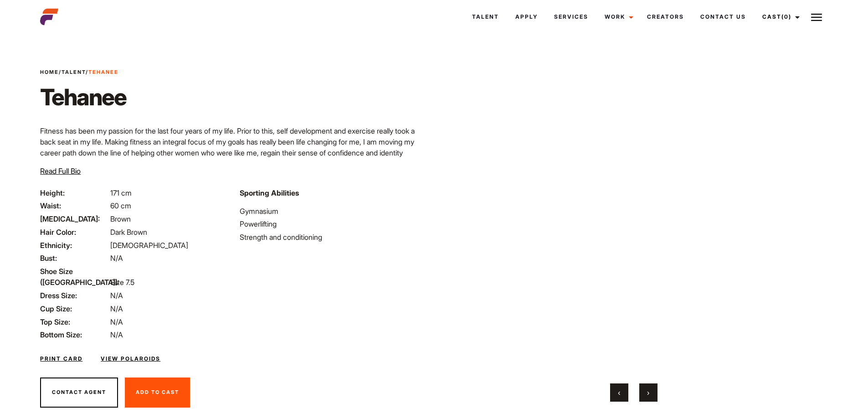 This screenshot has height=419, width=868. What do you see at coordinates (334, 211) in the screenshot?
I see `li: Gymnasium` at bounding box center [334, 211].